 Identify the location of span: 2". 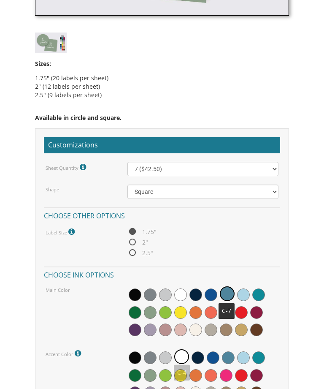
(138, 242).